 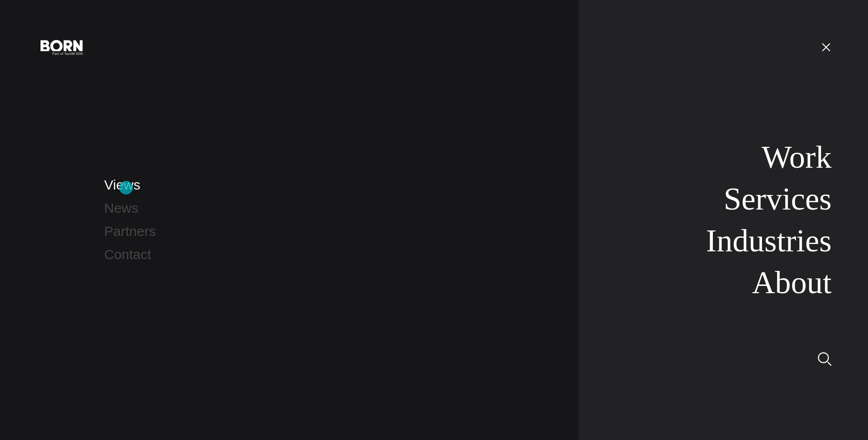 What do you see at coordinates (778, 199) in the screenshot?
I see `a: Services` at bounding box center [778, 199].